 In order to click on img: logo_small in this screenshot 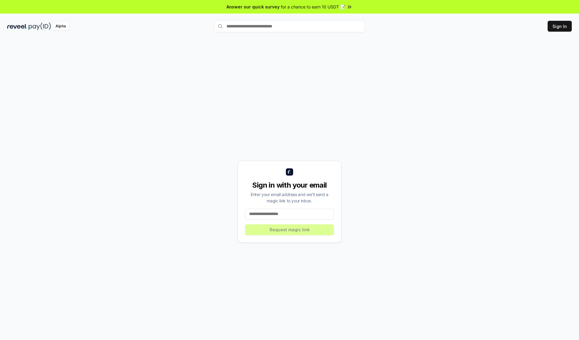, I will do `click(289, 172)`.